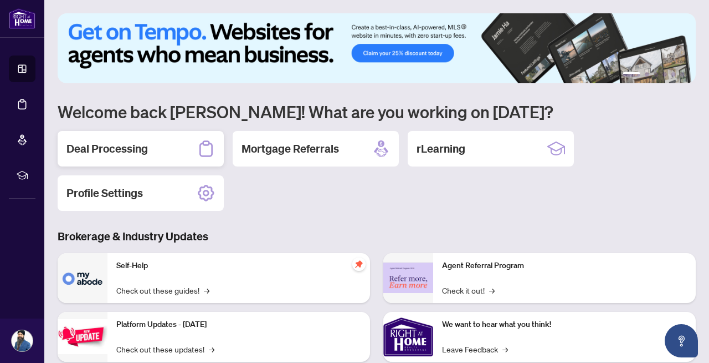 Image resolution: width=709 pixels, height=363 pixels. What do you see at coordinates (565, 324) in the screenshot?
I see `p: We want to hear what you think!` at bounding box center [565, 324].